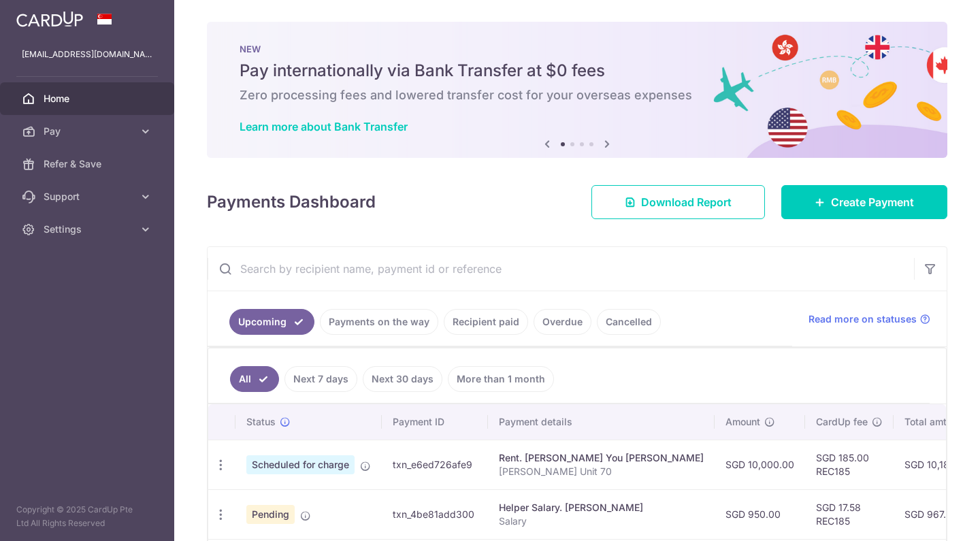  What do you see at coordinates (577, 71) in the screenshot?
I see `h5: Pay internationally via Bank Transfer at $0 fees` at bounding box center [577, 71].